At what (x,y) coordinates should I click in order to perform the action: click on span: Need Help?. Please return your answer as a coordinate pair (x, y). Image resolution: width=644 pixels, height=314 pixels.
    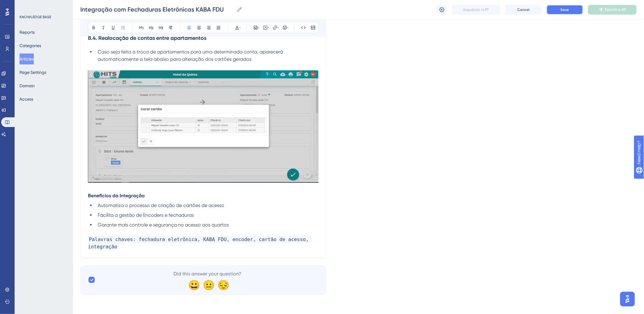
    Looking at the image, I should click on (26, 5).